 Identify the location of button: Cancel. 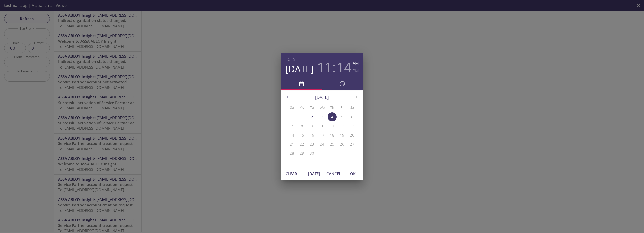
(334, 174).